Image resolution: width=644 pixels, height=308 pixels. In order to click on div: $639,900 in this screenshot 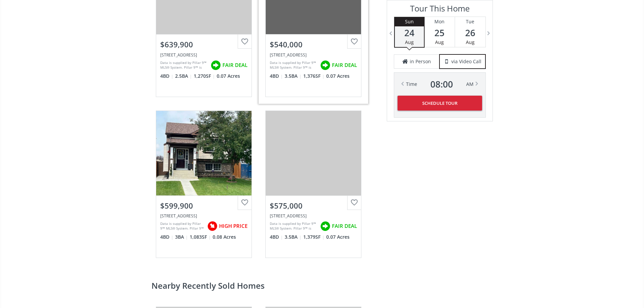, I will do `click(204, 44)`.